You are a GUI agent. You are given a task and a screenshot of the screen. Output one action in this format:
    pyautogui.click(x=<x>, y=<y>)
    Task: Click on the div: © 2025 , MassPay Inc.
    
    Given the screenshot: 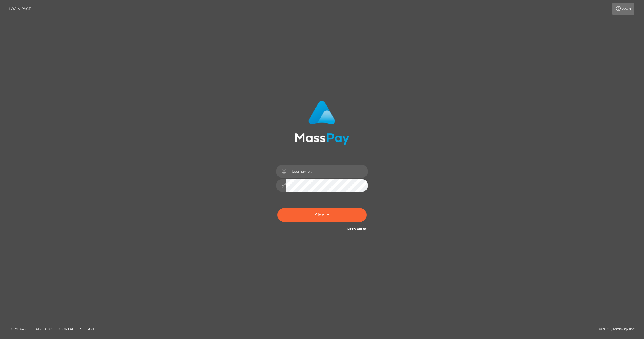 What is the action you would take?
    pyautogui.click(x=619, y=329)
    